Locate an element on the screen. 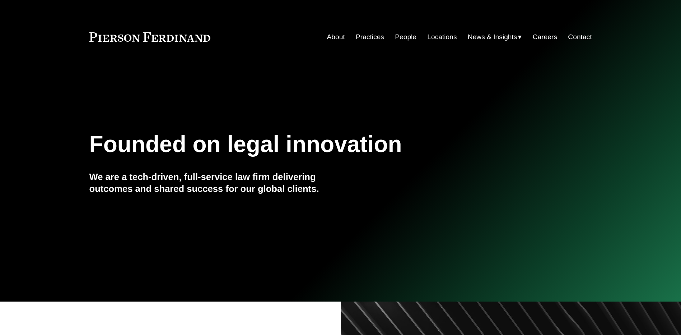 Image resolution: width=681 pixels, height=335 pixels. a: About is located at coordinates (336, 37).